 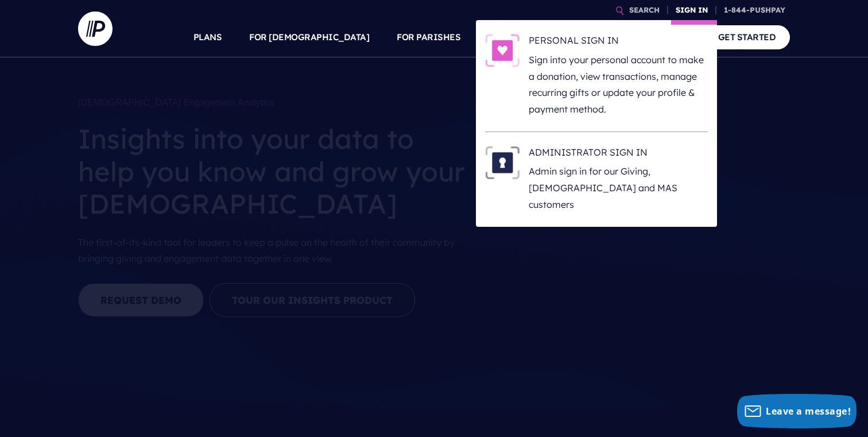 What do you see at coordinates (808, 411) in the screenshot?
I see `span: Leave a message!` at bounding box center [808, 411].